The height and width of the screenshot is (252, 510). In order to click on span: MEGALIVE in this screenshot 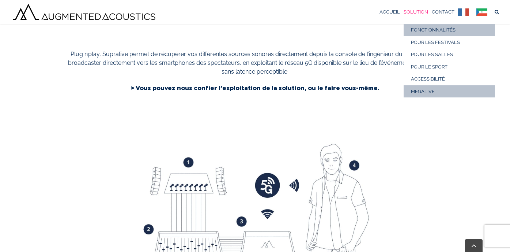, I will do `click(423, 91)`.